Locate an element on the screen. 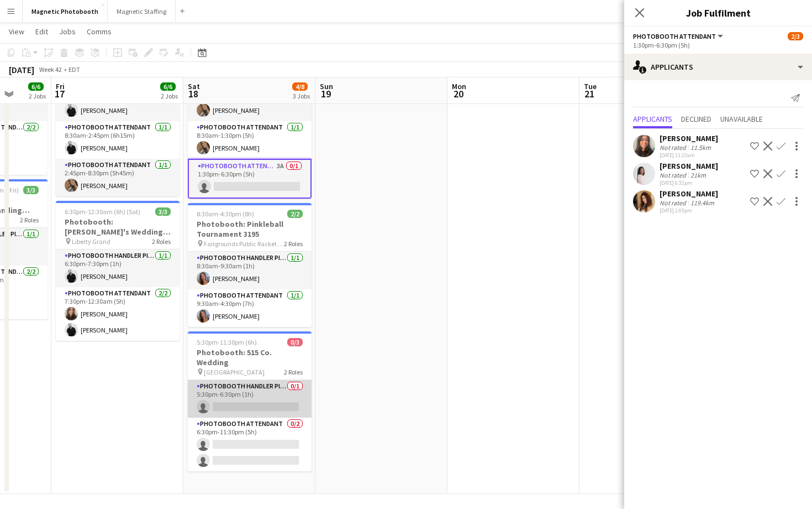  span: Mon is located at coordinates (459, 86).